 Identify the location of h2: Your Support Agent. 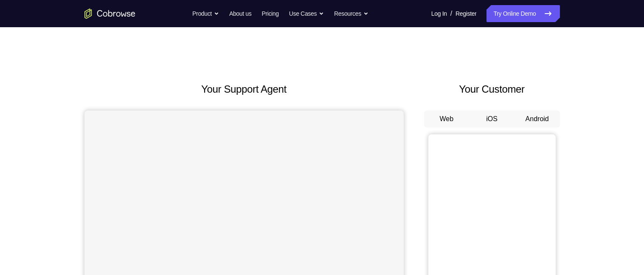
(244, 89).